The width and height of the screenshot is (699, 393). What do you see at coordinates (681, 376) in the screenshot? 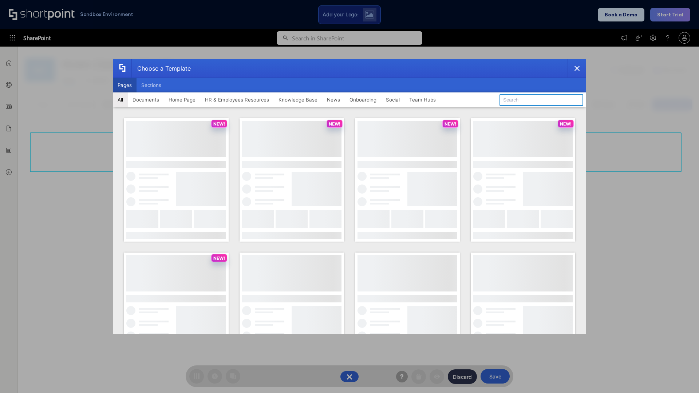
I see `div: Chat Widget` at bounding box center [681, 376].